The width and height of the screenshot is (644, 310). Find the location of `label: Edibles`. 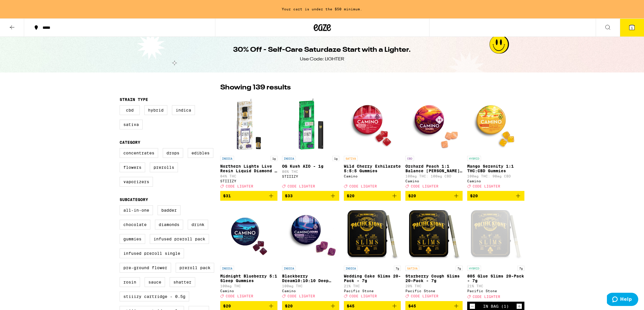

label: Edibles is located at coordinates (200, 153).